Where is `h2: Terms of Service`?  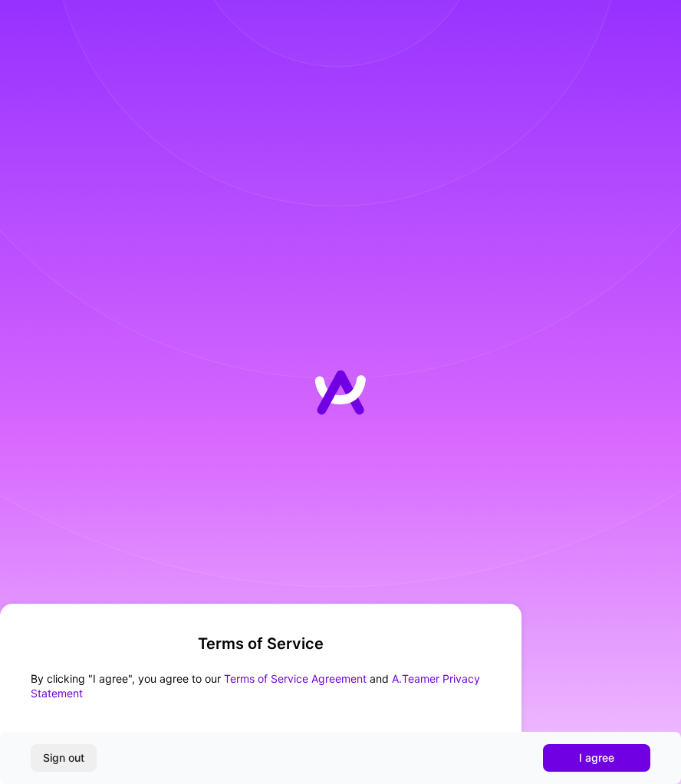
h2: Terms of Service is located at coordinates (261, 643).